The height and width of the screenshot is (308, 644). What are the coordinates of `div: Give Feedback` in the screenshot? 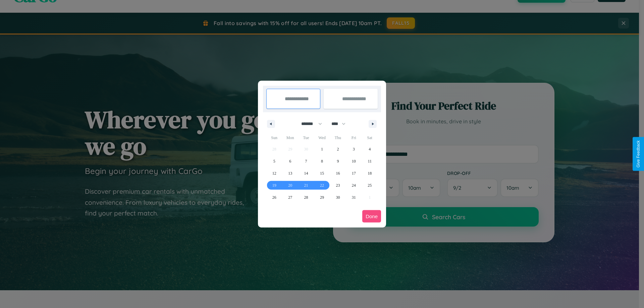 It's located at (638, 154).